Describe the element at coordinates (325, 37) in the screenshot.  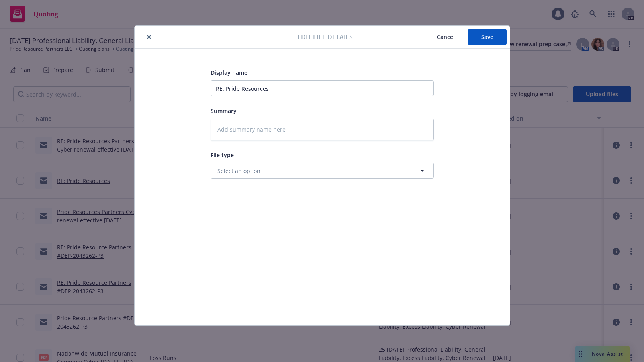
I see `span: Edit file details` at that location.